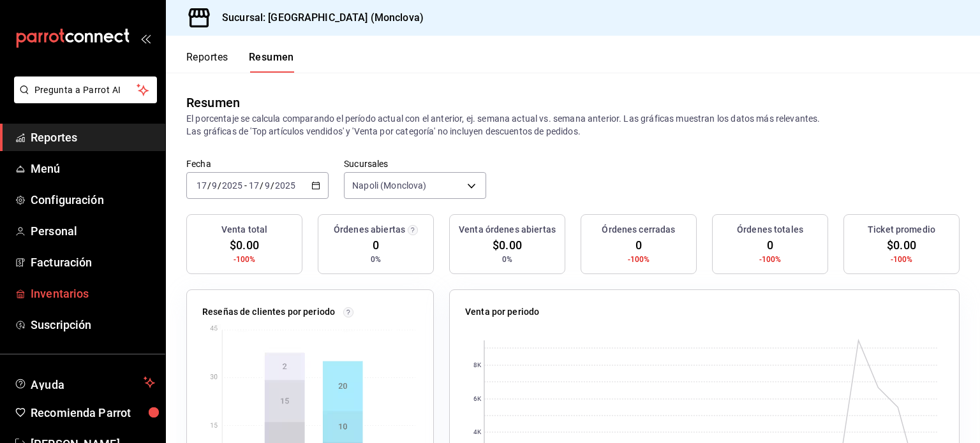  Describe the element at coordinates (370, 229) in the screenshot. I see `h3: Órdenes abiertas` at that location.